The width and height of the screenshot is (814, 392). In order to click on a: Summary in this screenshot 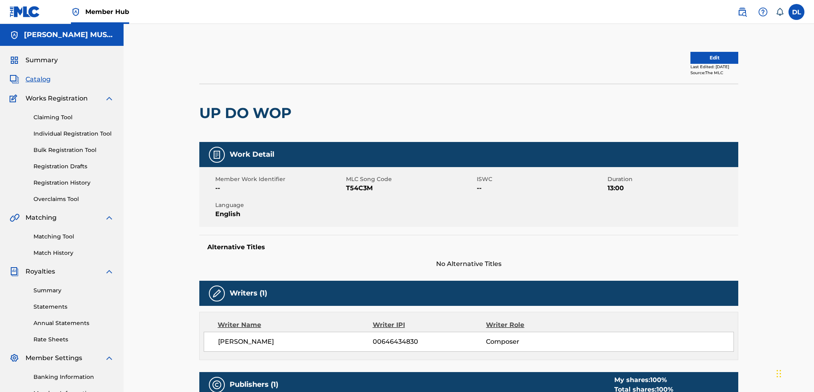, I will do `click(74, 290)`.